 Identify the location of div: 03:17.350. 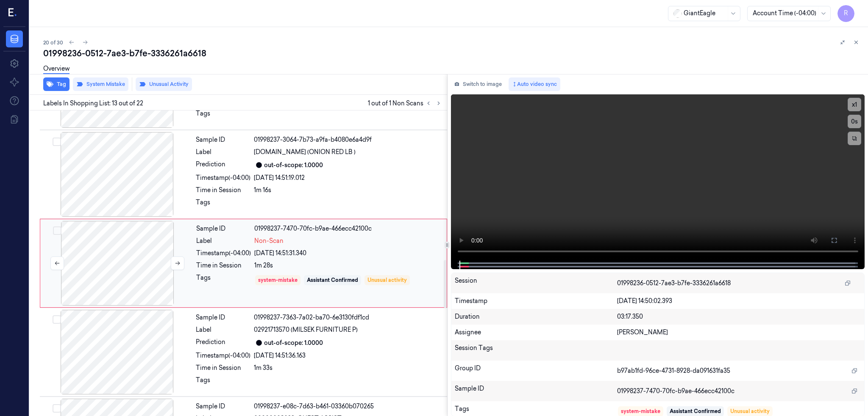
(739, 316).